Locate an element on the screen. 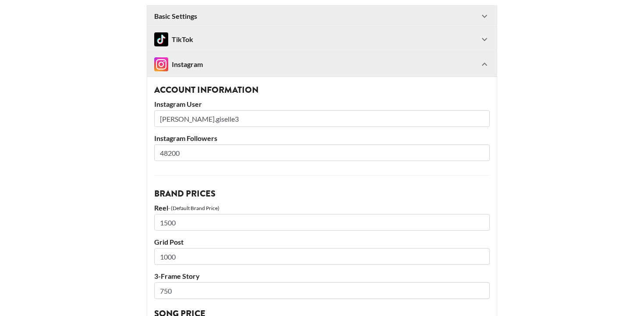 The height and width of the screenshot is (316, 644). label: 3-Frame Story is located at coordinates (322, 276).